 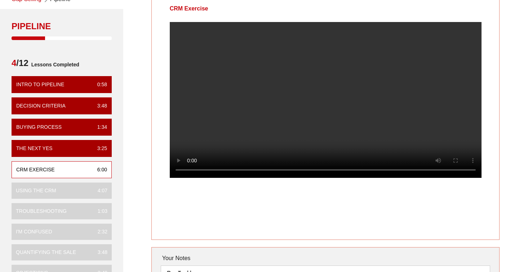 I want to click on div: 3:25, so click(x=99, y=148).